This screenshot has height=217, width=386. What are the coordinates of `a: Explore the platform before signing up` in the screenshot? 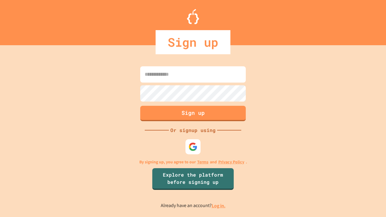 It's located at (193, 179).